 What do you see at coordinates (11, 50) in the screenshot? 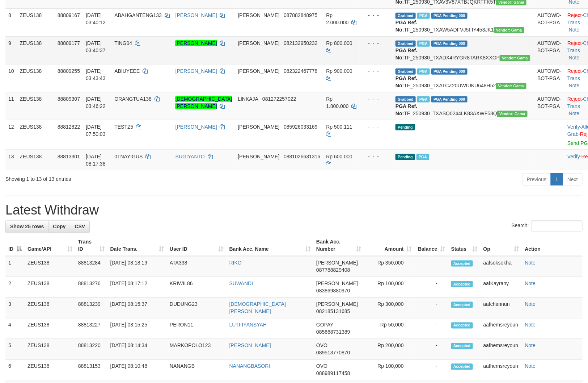
I see `td: 9` at bounding box center [11, 50].